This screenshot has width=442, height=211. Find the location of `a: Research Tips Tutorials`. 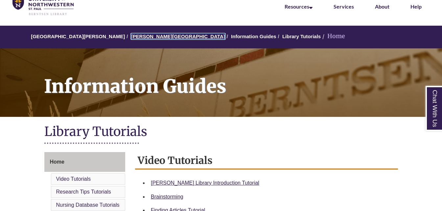

a: Research Tips Tutorials is located at coordinates (83, 191).